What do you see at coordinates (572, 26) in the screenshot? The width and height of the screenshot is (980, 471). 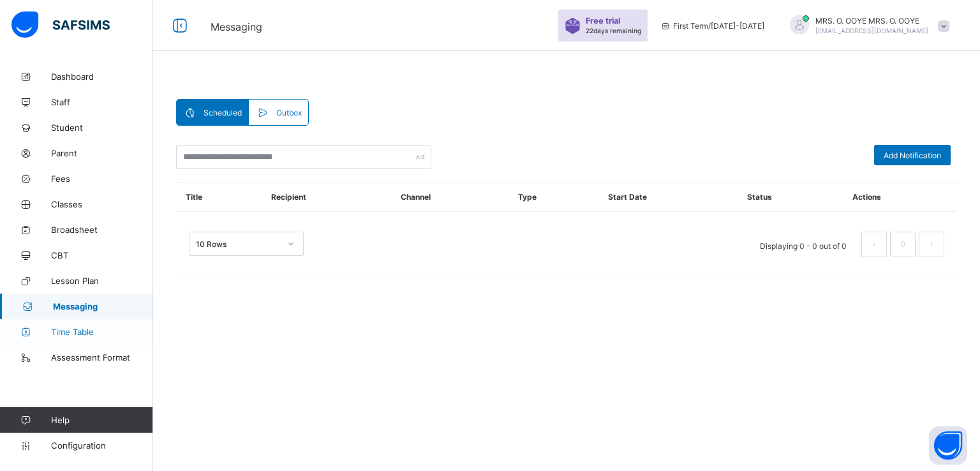 I see `img: sticker-purple.71386a28dfed39d6af7621340158ba97.svg` at bounding box center [572, 26].